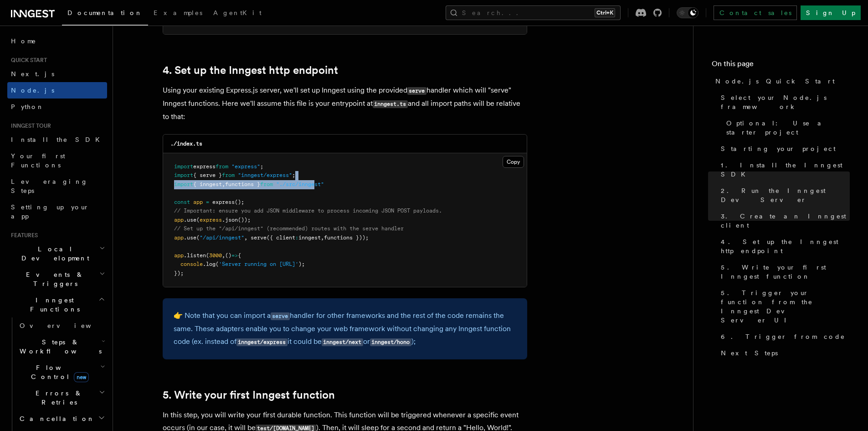  I want to click on span: import, so click(184, 167).